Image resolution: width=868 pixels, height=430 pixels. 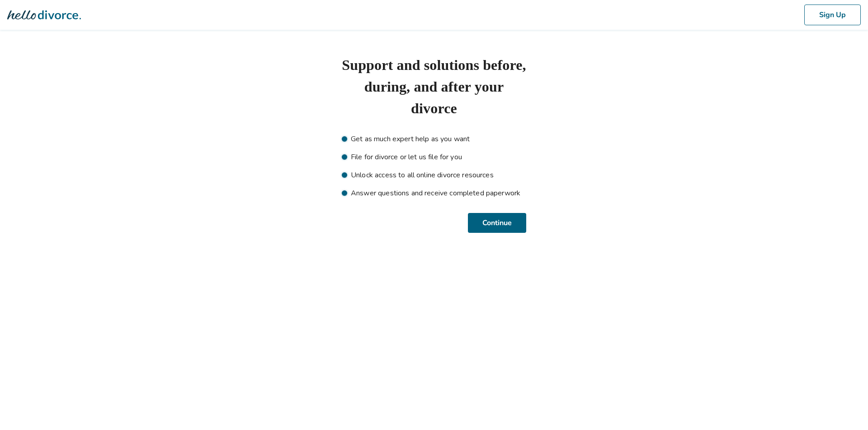 What do you see at coordinates (434, 157) in the screenshot?
I see `li: File for divorce or let us file for you` at bounding box center [434, 157].